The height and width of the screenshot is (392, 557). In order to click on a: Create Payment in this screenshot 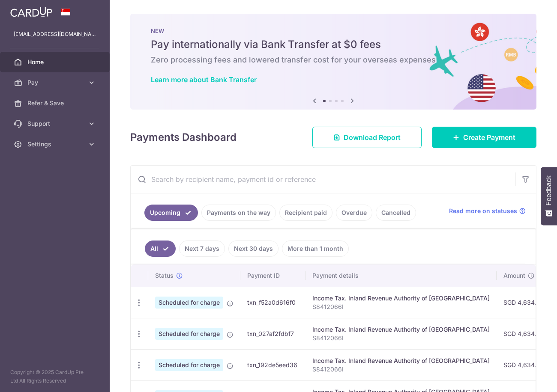, I will do `click(484, 138)`.